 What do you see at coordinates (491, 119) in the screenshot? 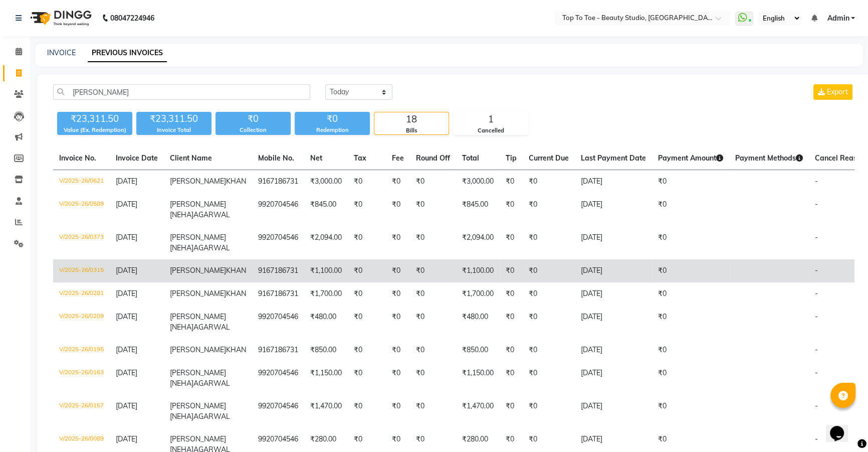
I see `div: 1` at bounding box center [491, 119].